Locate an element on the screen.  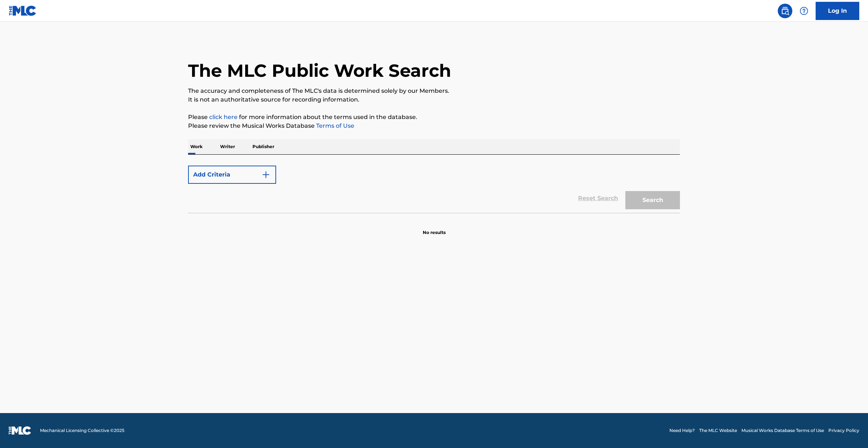
a: Need Help? is located at coordinates (682, 431).